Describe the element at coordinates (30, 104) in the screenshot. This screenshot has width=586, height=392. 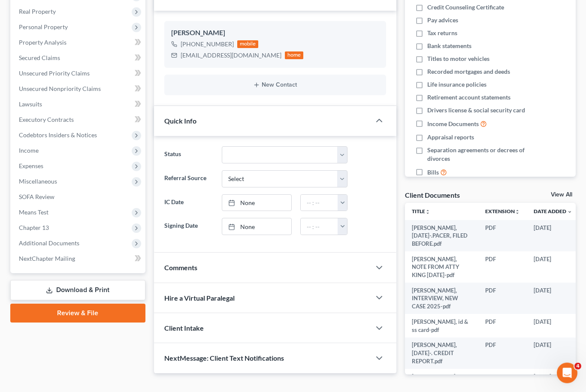
I see `span: Lawsuits` at that location.